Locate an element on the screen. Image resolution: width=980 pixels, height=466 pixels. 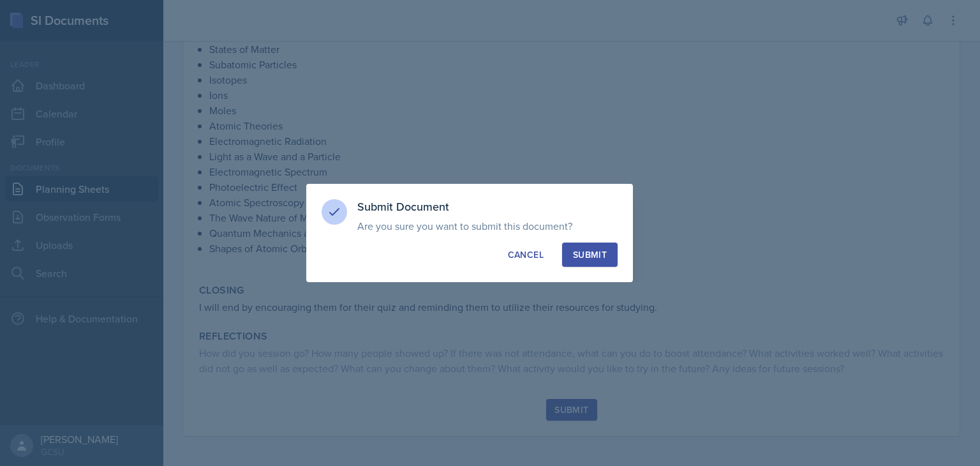
div: Submit is located at coordinates (590, 254).